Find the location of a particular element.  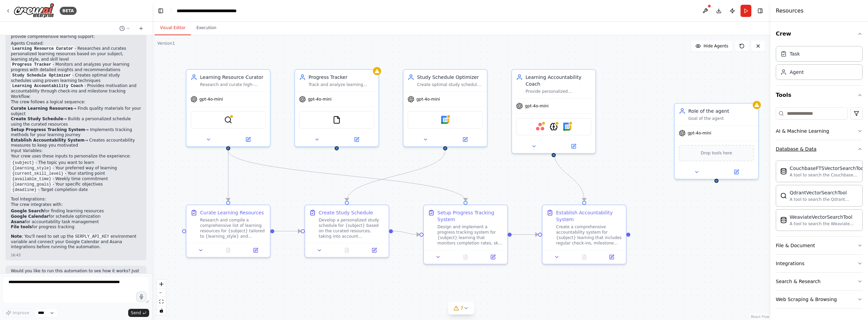

div: A tool to search the Weaviate database for relevant information on internal documents. is located at coordinates (824, 224).